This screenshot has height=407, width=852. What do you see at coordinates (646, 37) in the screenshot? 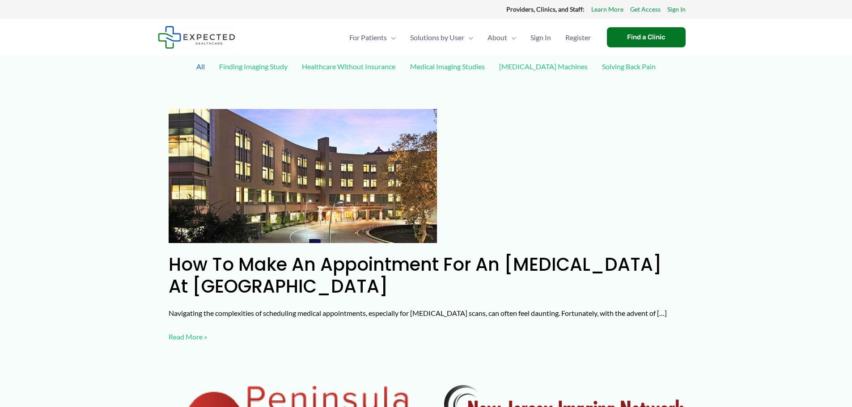
I see `a: Find a Clinic` at bounding box center [646, 37].